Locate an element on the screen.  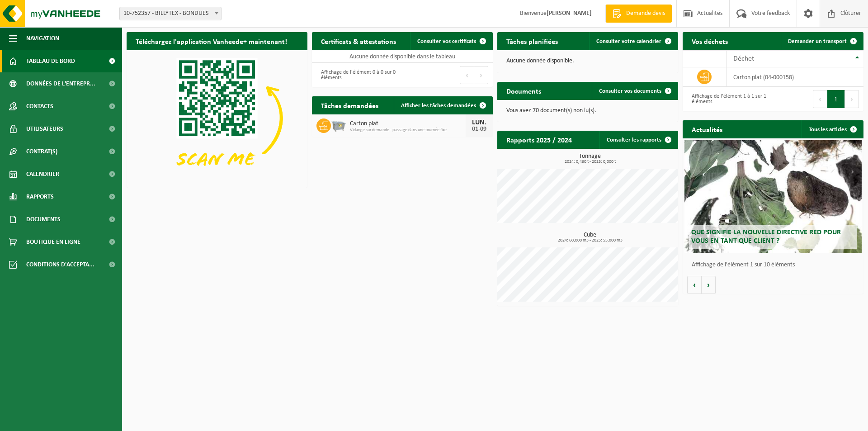
button: Vorige is located at coordinates (695, 285).